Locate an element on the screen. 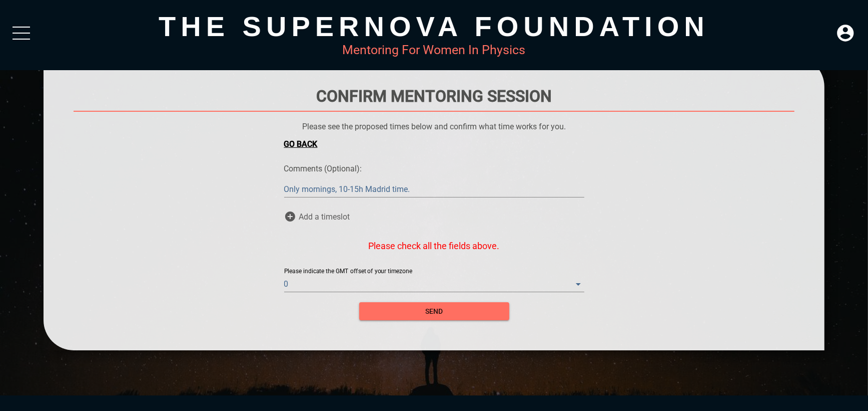 This screenshot has width=868, height=411. h1: Confirm Mentoring Session is located at coordinates (434, 96).